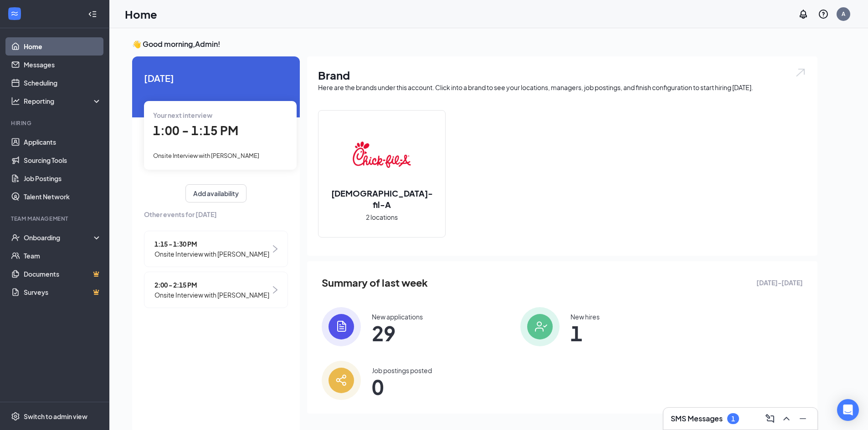 The width and height of the screenshot is (868, 430). What do you see at coordinates (397, 317) in the screenshot?
I see `div: New applications` at bounding box center [397, 317].